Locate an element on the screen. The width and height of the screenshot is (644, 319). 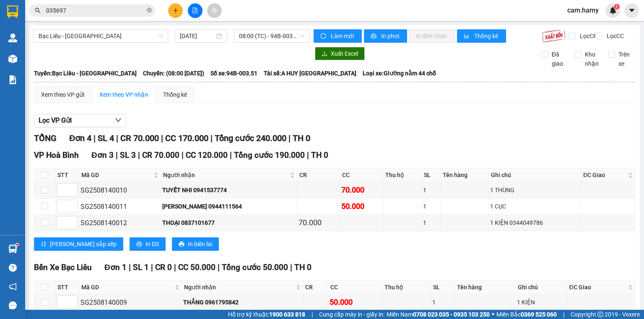
span: bar-chart is located at coordinates (467, 36).